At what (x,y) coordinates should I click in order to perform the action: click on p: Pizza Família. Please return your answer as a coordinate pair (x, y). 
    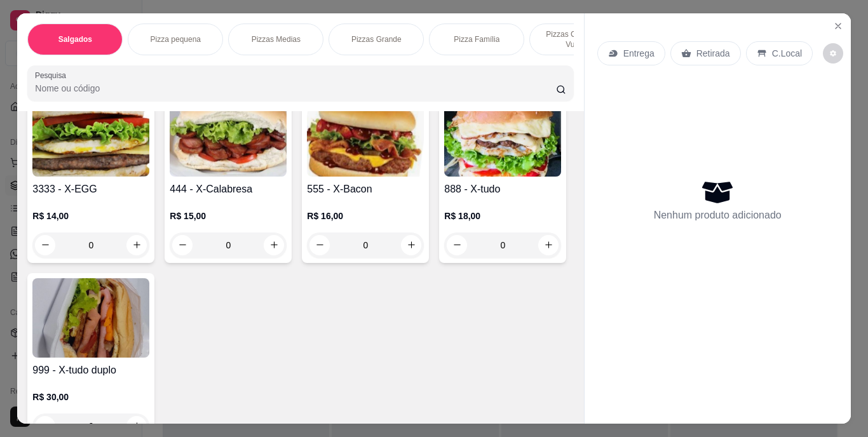
    Looking at the image, I should click on (477, 39).